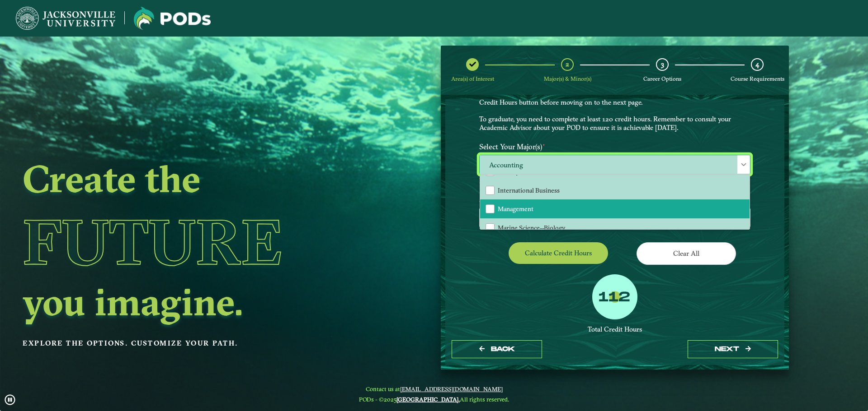 The height and width of the screenshot is (411, 868). Describe the element at coordinates (532, 228) in the screenshot. I see `span: Marine Science--Biology` at that location.